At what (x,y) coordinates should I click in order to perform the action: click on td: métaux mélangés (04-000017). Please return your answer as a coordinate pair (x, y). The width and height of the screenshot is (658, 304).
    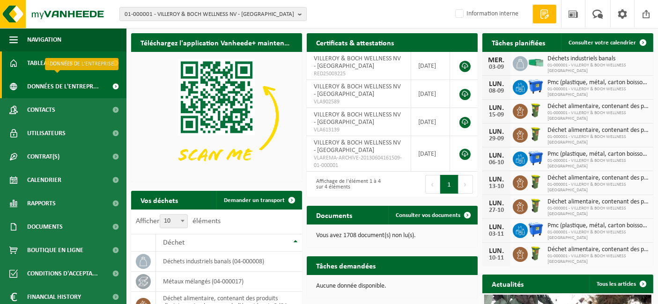
    Looking at the image, I should click on (229, 282).